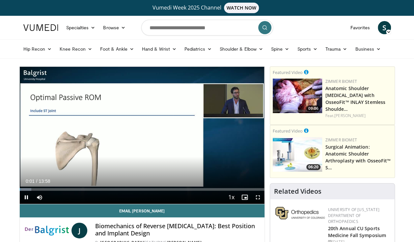  What do you see at coordinates (297, 155) in the screenshot?
I see `img: 84e7f812-2061-4fff-86f6-cdff29f66ef4.150x105_q85_crop-smart_upscale.jpg` at bounding box center [297, 155].